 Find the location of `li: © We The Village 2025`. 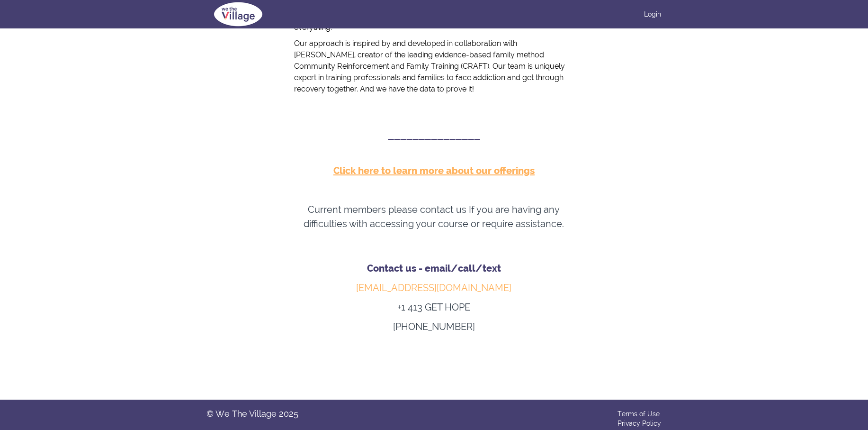

li: © We The Village 2025 is located at coordinates (253, 414).